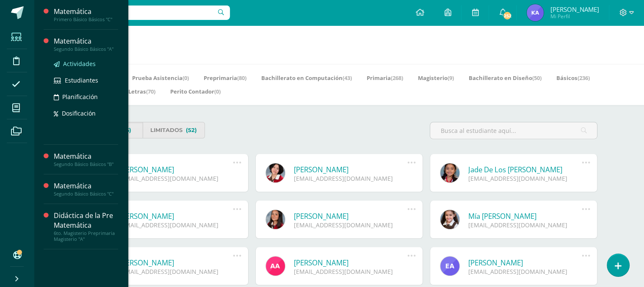  I want to click on a: Limitados(52), so click(174, 130).